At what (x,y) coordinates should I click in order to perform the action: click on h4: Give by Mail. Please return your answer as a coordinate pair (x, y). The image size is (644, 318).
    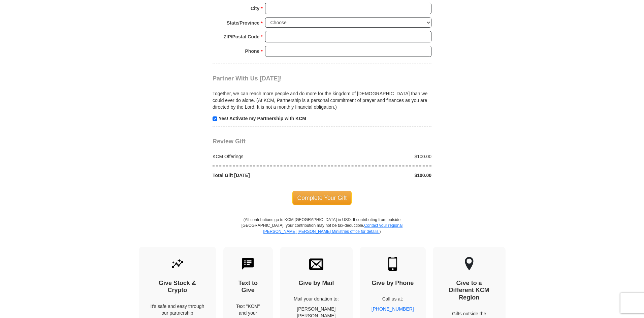
    Looking at the image, I should click on (316, 283).